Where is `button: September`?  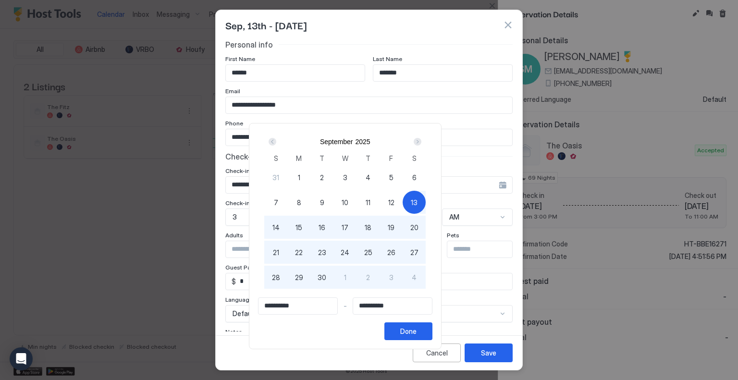
button: September is located at coordinates (336, 142).